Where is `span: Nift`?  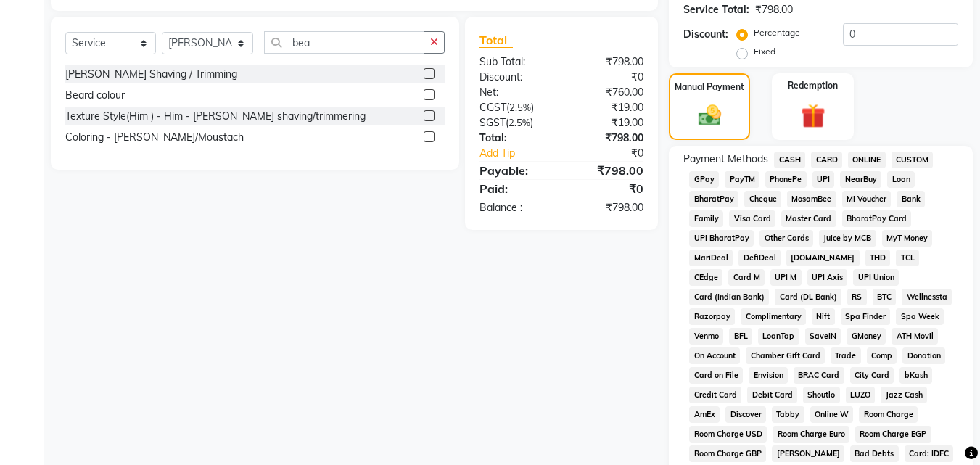 span: Nift is located at coordinates (823, 317).